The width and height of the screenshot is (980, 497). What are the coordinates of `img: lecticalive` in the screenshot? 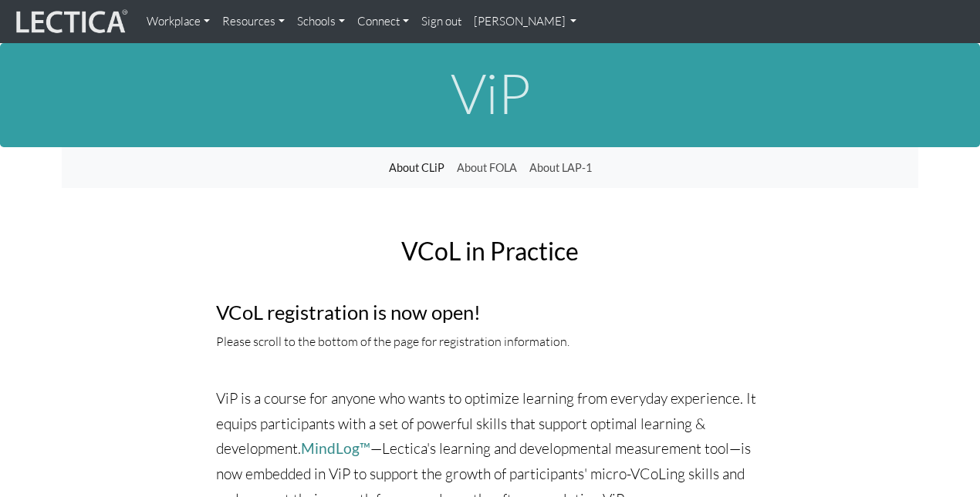 It's located at (70, 22).